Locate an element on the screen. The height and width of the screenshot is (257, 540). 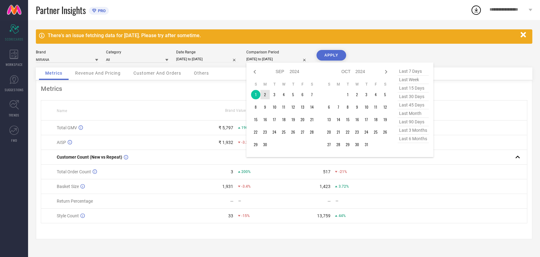
td: Mon Sep 09 2024 is located at coordinates (265, 107).